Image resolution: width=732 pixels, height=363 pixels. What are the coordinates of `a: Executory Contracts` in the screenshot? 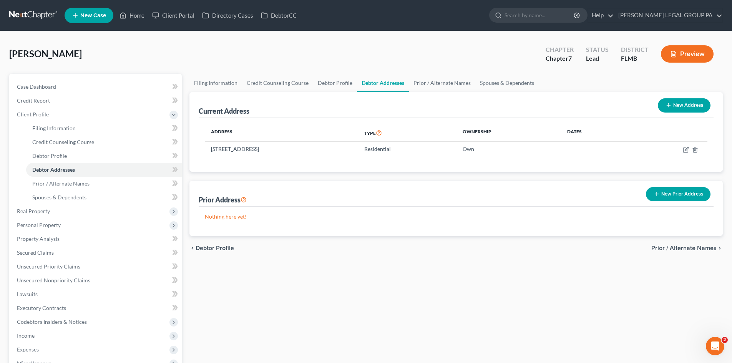 It's located at (96, 308).